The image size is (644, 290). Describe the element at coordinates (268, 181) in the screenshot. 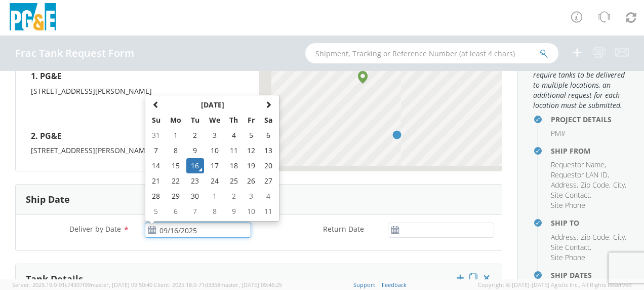

I see `td: 27` at that location.